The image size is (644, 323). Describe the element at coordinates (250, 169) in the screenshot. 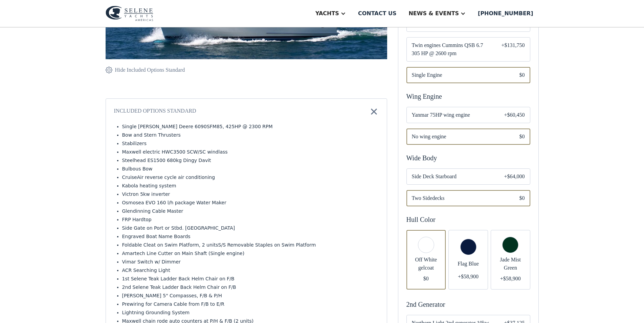

I see `li: Bulbous Bow` at that location.